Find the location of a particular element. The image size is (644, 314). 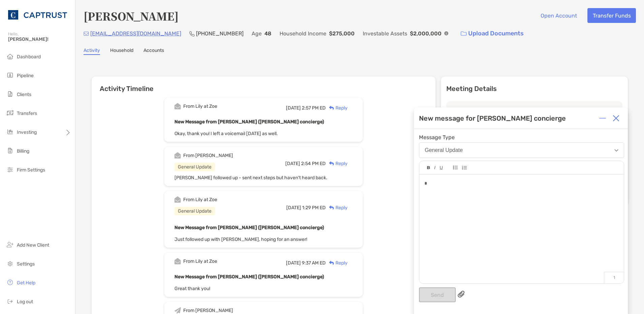

span: Investing is located at coordinates (27, 132).